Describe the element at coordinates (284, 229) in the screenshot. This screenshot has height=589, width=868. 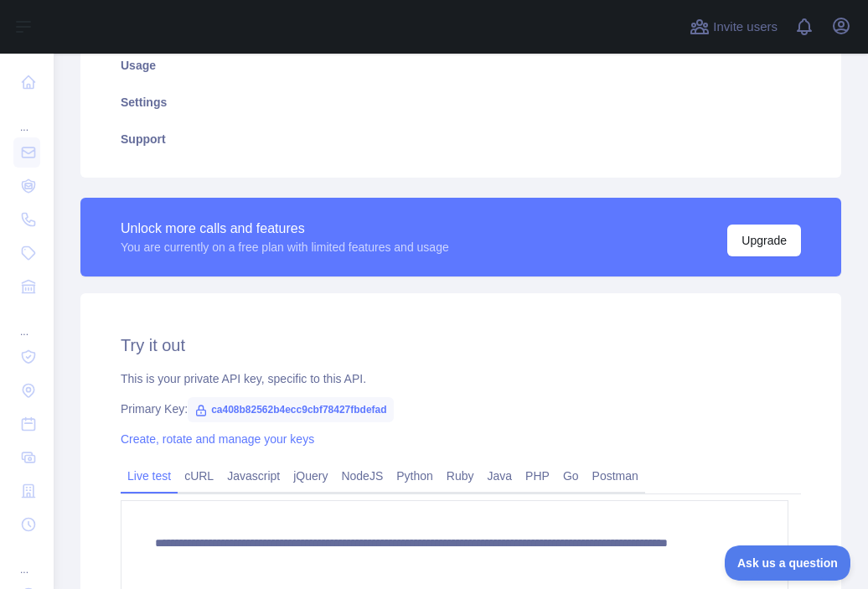
I see `div: Unlock more calls and features` at that location.